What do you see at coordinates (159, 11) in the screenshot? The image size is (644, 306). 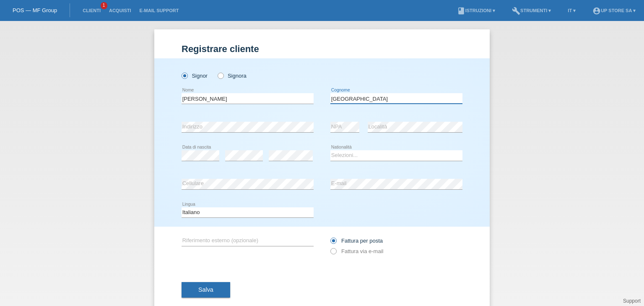 I see `a: E-mail Support` at bounding box center [159, 11].